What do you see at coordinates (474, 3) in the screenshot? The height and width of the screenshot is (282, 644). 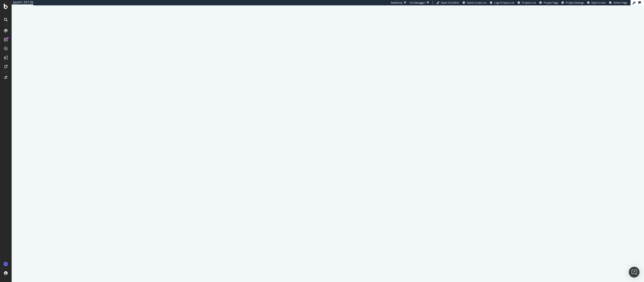 I see `a: Admin Crawl List` at bounding box center [474, 3].